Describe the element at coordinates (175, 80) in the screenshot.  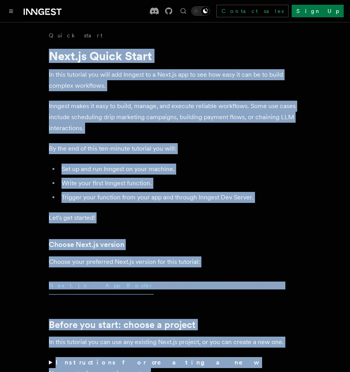
I see `p: In this tutorial you will add Inngest to a Next.js app to see how easy it can be to build complex...` at that location.